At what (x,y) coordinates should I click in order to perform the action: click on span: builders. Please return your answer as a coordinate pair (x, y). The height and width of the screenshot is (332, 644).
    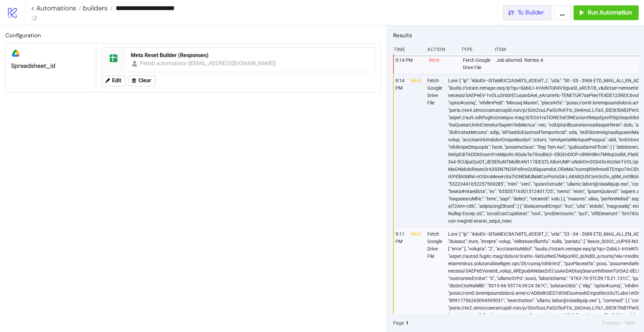
    Looking at the image, I should click on (94, 8).